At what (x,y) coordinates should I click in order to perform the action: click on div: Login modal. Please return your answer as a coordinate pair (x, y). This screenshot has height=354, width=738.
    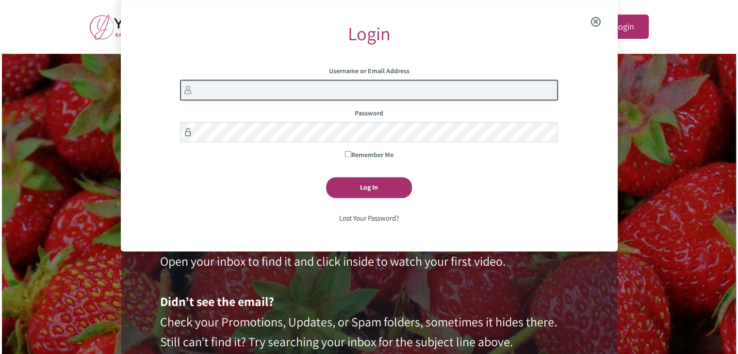
    Looking at the image, I should click on (369, 126).